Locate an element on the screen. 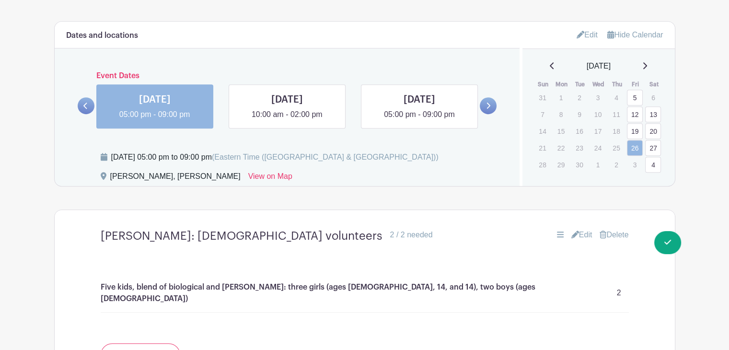 The width and height of the screenshot is (729, 350). p: 31 is located at coordinates (542, 97).